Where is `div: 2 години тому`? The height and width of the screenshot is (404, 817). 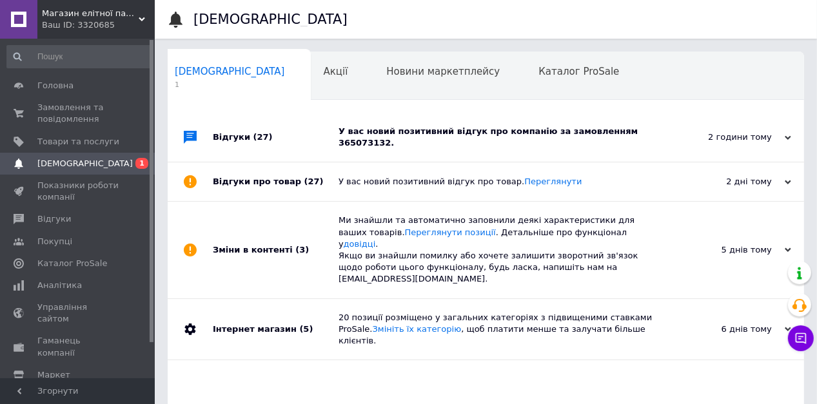
div: 2 години тому is located at coordinates (727, 137).